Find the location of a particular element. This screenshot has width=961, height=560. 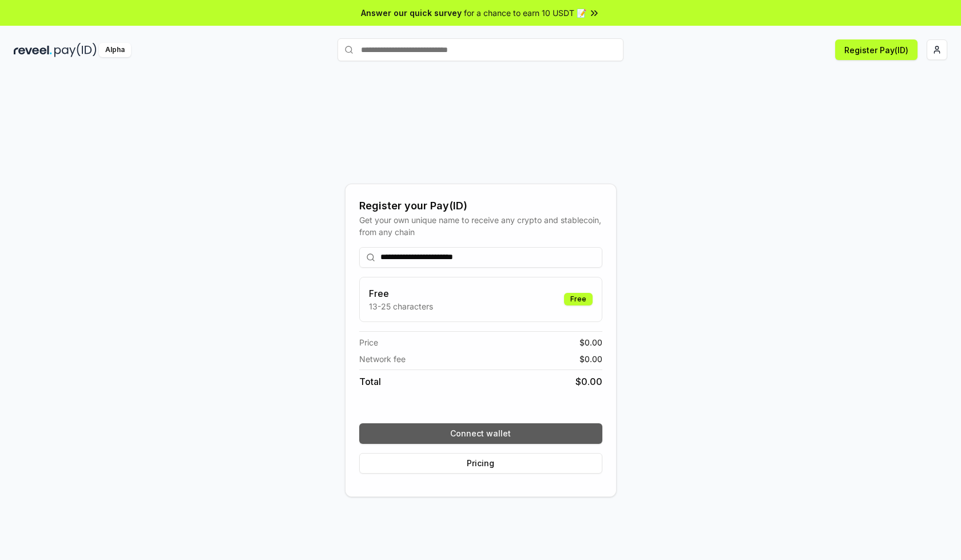

span: Price is located at coordinates (369, 342).